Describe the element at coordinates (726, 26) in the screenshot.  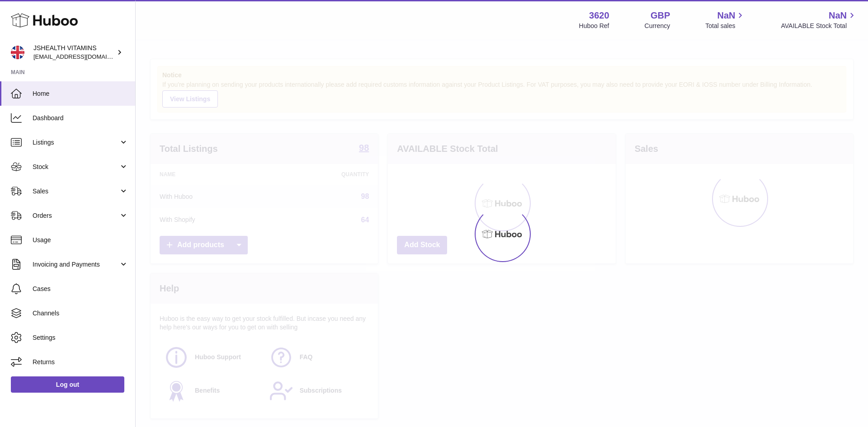
I see `span: Total sales` at that location.